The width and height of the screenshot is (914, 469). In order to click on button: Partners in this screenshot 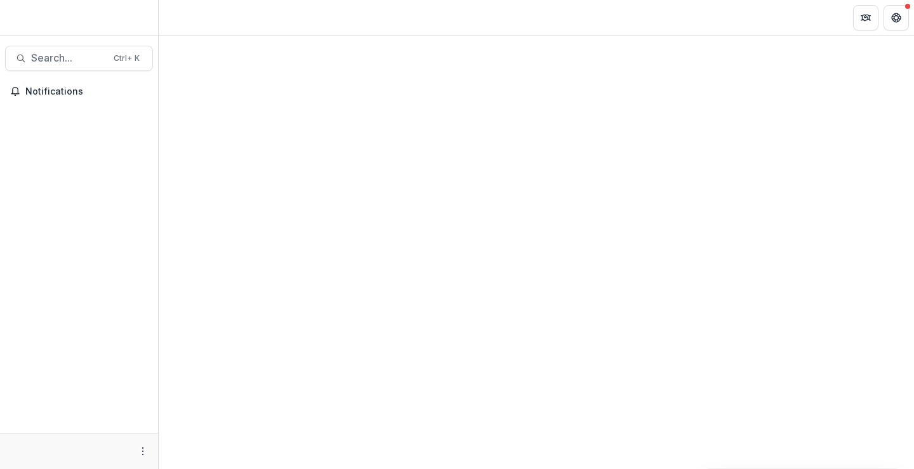, I will do `click(866, 18)`.